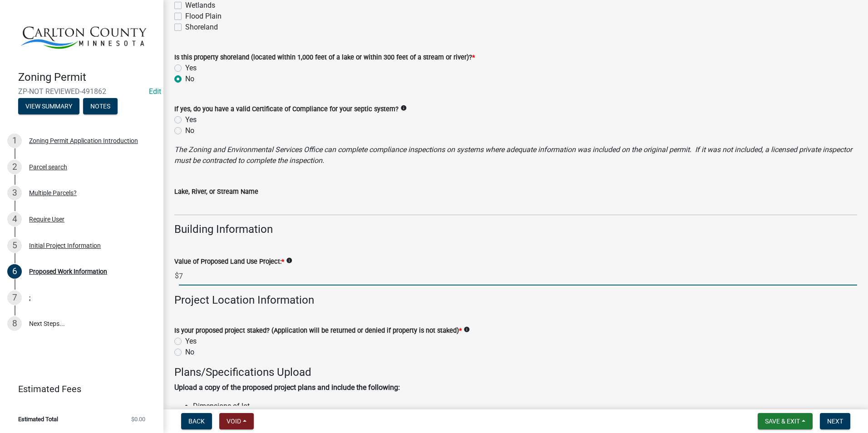  What do you see at coordinates (47, 219) in the screenshot?
I see `div: Require User` at bounding box center [47, 219].